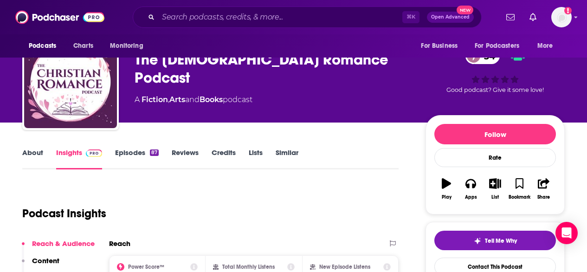  Describe the element at coordinates (561, 17) in the screenshot. I see `span: Logged in as lorlinskyyorkshire` at that location.